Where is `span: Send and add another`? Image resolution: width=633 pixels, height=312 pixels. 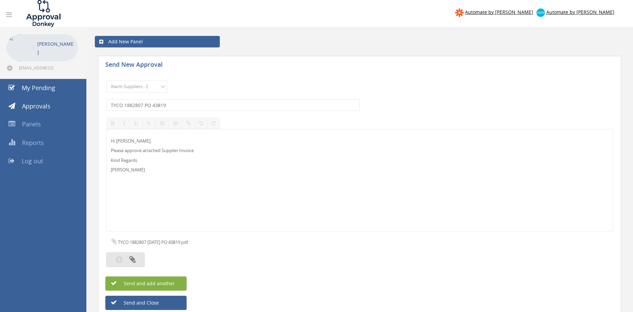 span: Send and add another is located at coordinates (142, 283).